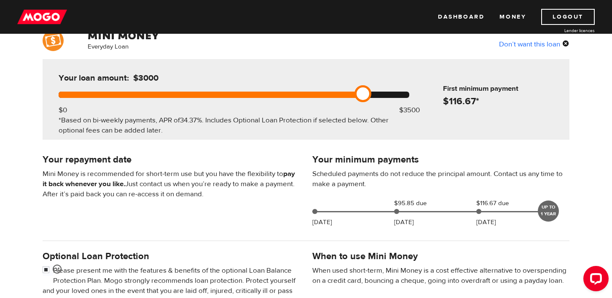 This screenshot has width=612, height=298. What do you see at coordinates (191, 120) in the screenshot?
I see `span: 34.37%` at bounding box center [191, 120].